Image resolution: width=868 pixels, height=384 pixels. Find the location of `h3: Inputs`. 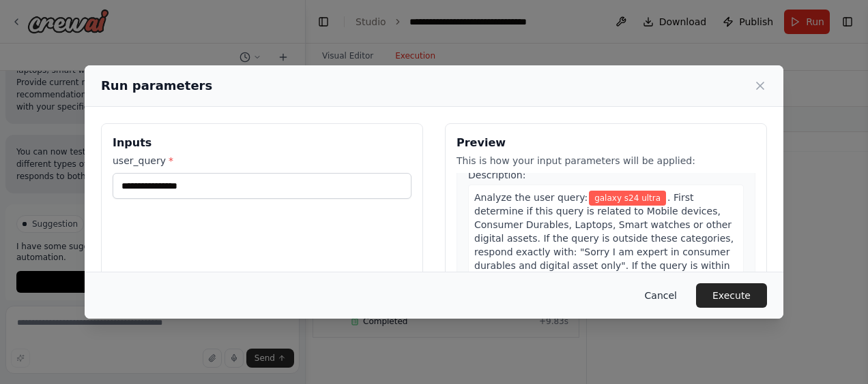

h3: Inputs is located at coordinates (262, 143).